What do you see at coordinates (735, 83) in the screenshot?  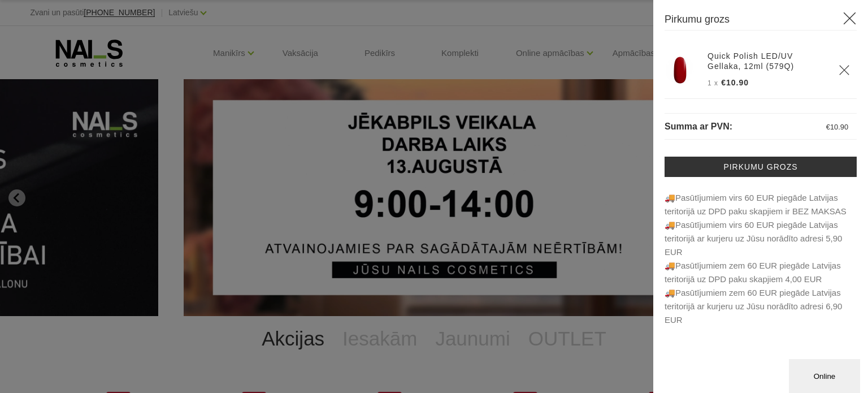 I see `span: €10.90` at bounding box center [735, 83].